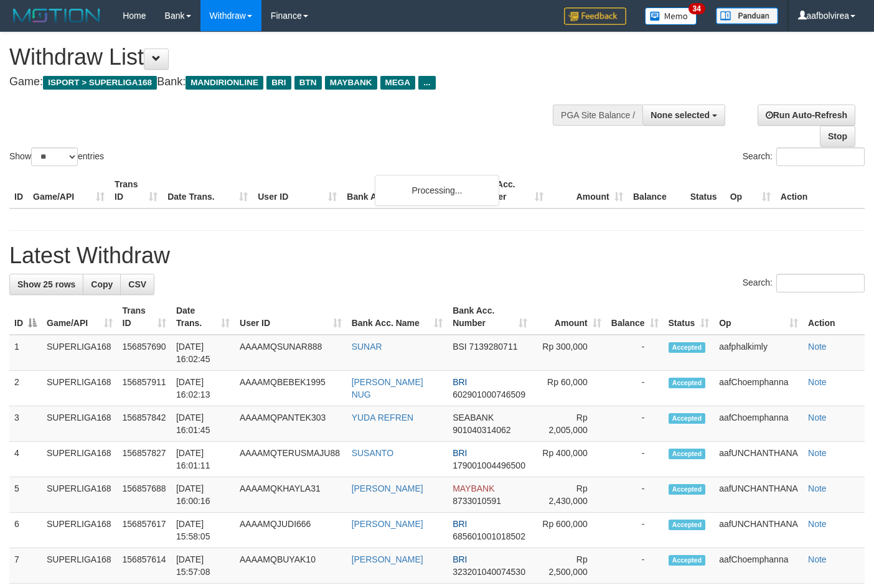  I want to click on span: ISPORT > SUPERLIGA168, so click(100, 83).